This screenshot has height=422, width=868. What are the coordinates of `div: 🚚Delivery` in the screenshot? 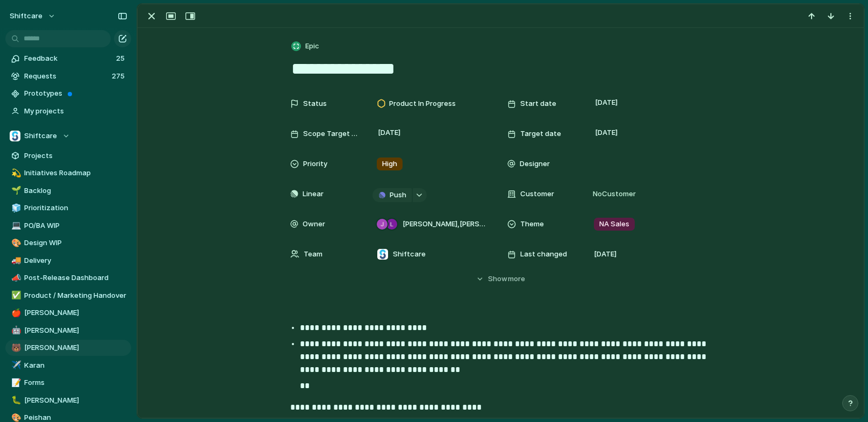 It's located at (69, 260).